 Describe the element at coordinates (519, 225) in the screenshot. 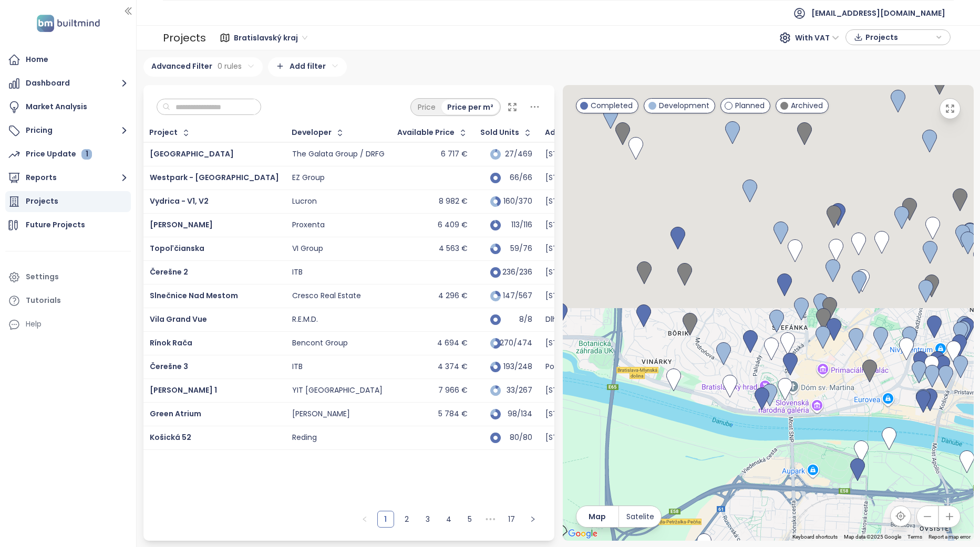

I see `div: 113/116` at that location.